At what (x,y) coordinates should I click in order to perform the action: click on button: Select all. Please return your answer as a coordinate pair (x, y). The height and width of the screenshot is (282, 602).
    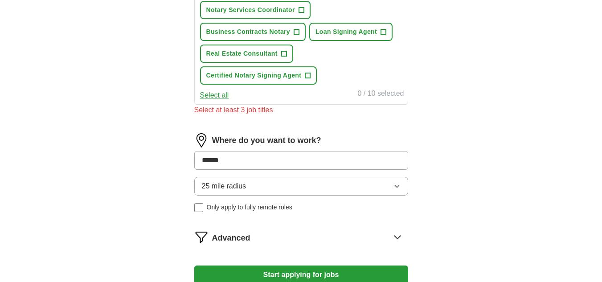
    Looking at the image, I should click on (214, 95).